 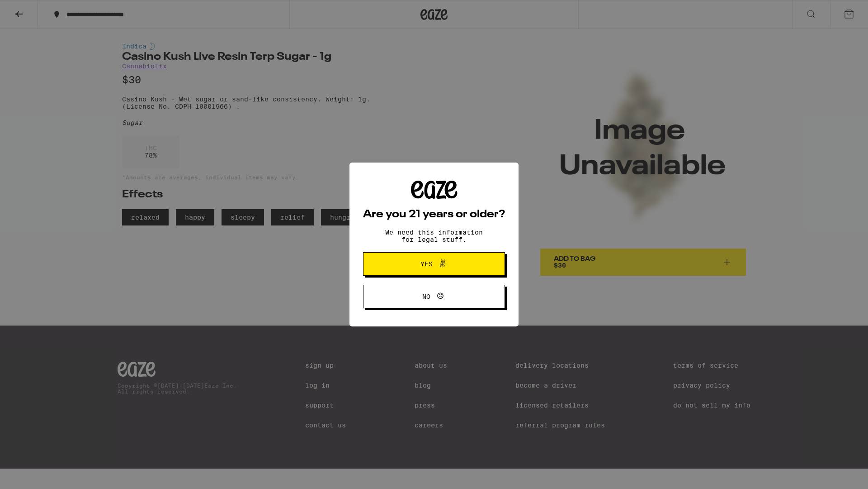 I want to click on span: Yes, so click(x=426, y=264).